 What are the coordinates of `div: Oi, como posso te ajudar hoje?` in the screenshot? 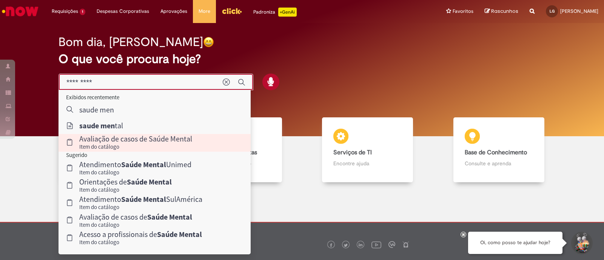 It's located at (515, 243).